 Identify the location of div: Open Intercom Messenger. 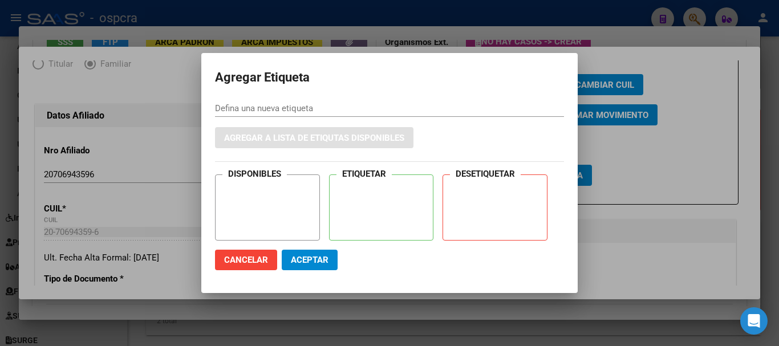
(754, 321).